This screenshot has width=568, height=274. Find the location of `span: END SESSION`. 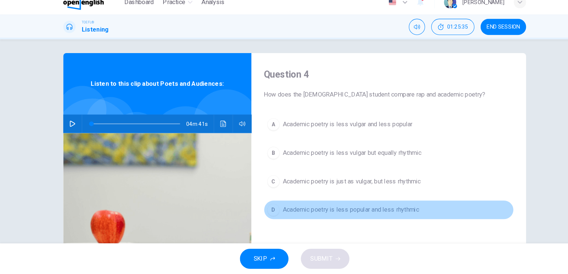

span: END SESSION is located at coordinates (485, 36).